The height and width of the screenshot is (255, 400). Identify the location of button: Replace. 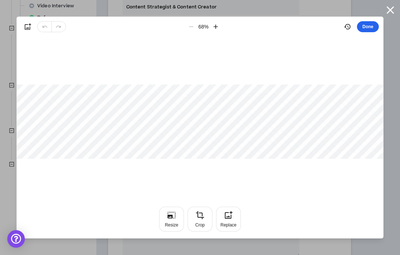
(229, 219).